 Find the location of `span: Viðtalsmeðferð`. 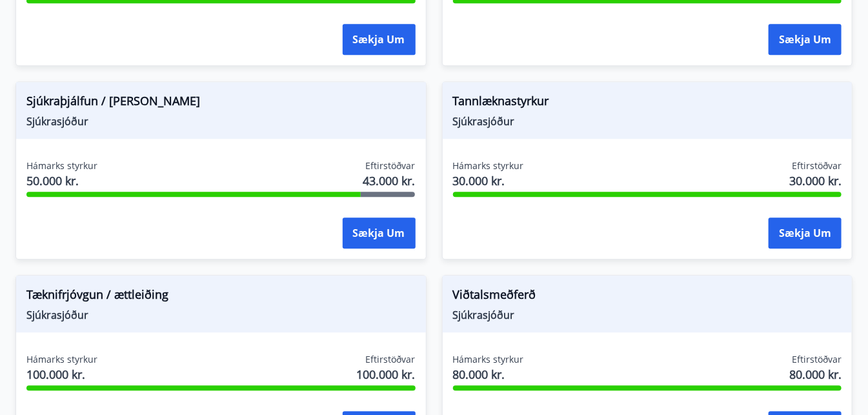

span: Viðtalsmeðferð is located at coordinates (647, 297).